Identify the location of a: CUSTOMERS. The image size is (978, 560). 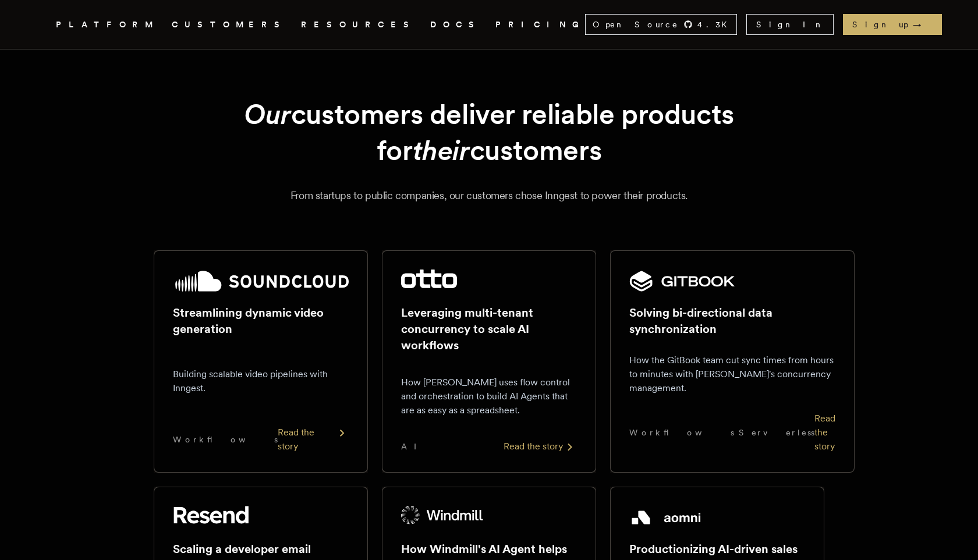
(230, 24).